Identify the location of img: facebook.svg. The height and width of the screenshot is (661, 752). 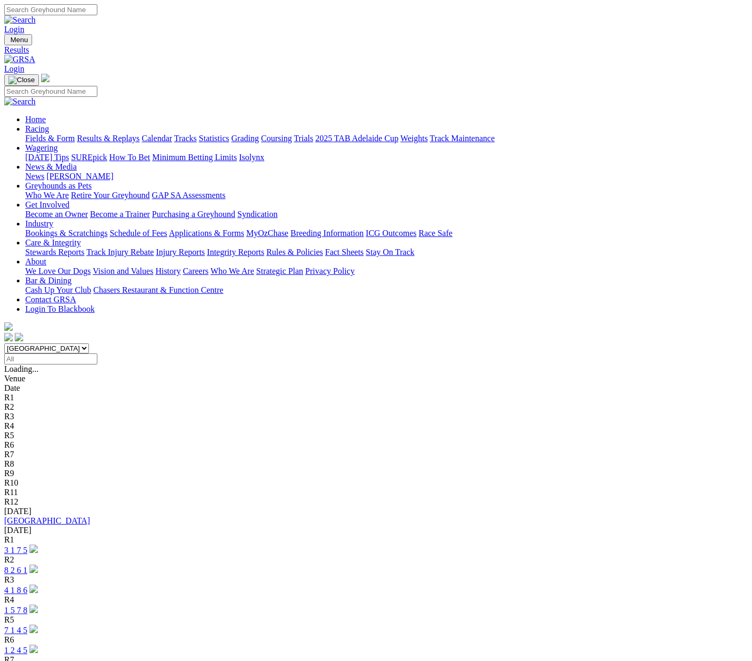
(8, 337).